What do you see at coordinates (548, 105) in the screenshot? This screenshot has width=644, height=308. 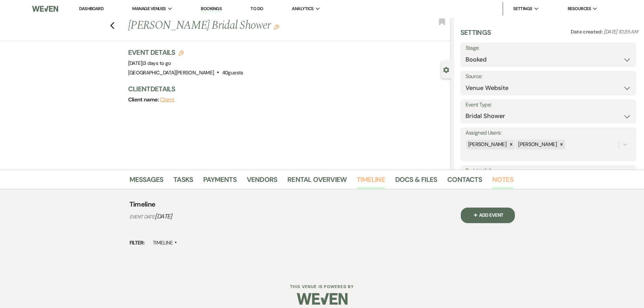 I see `label: Event Type:` at bounding box center [548, 105].